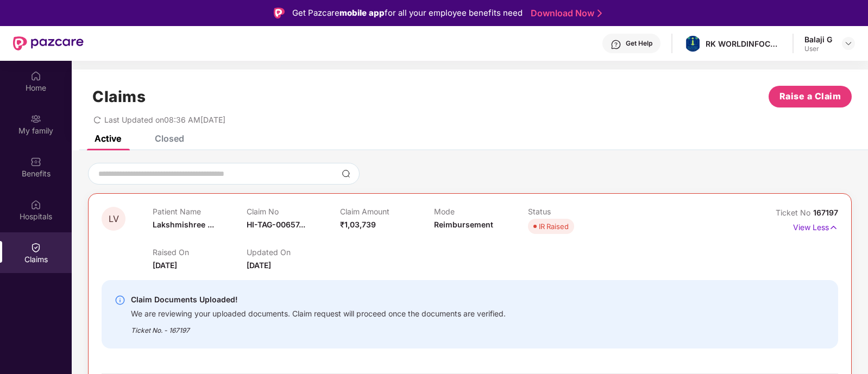  What do you see at coordinates (553, 226) in the screenshot?
I see `div: IR Raised` at bounding box center [553, 226].